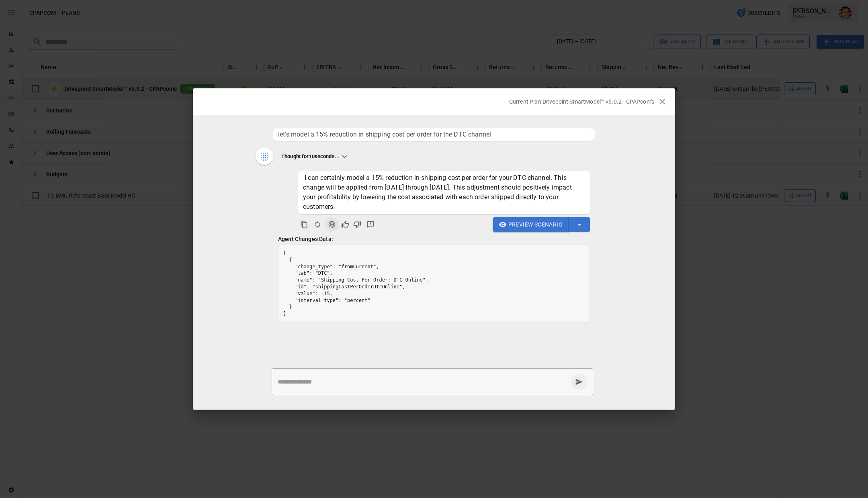 The width and height of the screenshot is (868, 498). Describe the element at coordinates (265, 156) in the screenshot. I see `img: Thinking` at that location.